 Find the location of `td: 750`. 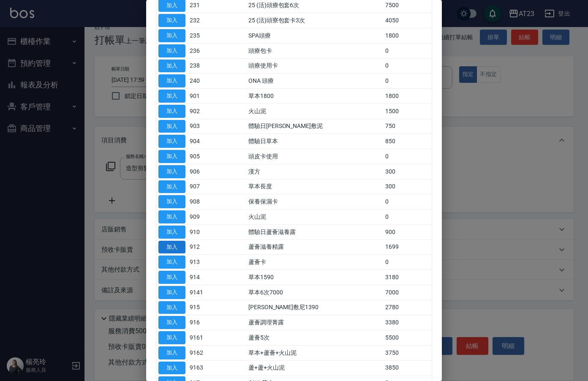

td: 750 is located at coordinates (407, 126).